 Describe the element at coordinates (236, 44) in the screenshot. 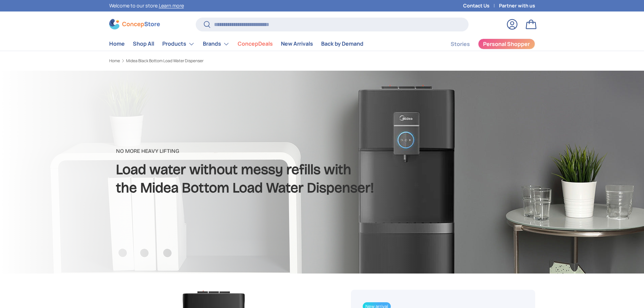

I see `nav: Primary` at that location.